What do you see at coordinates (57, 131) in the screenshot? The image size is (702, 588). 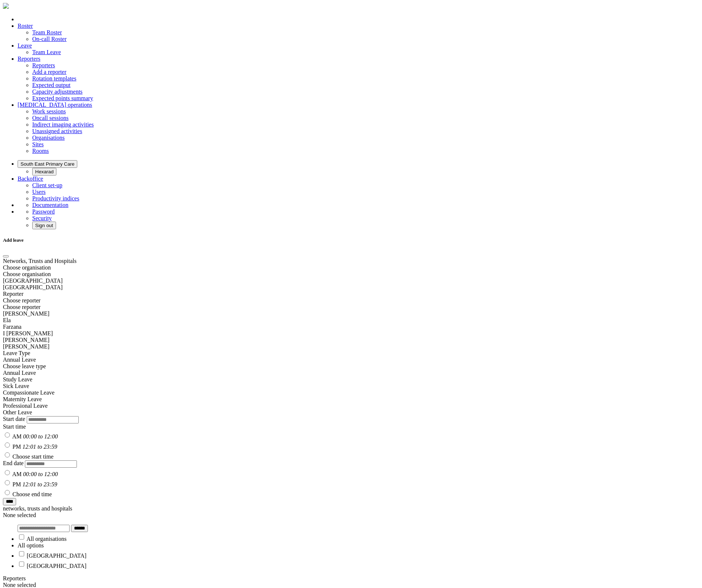 I see `a: Unassigned activities` at bounding box center [57, 131].